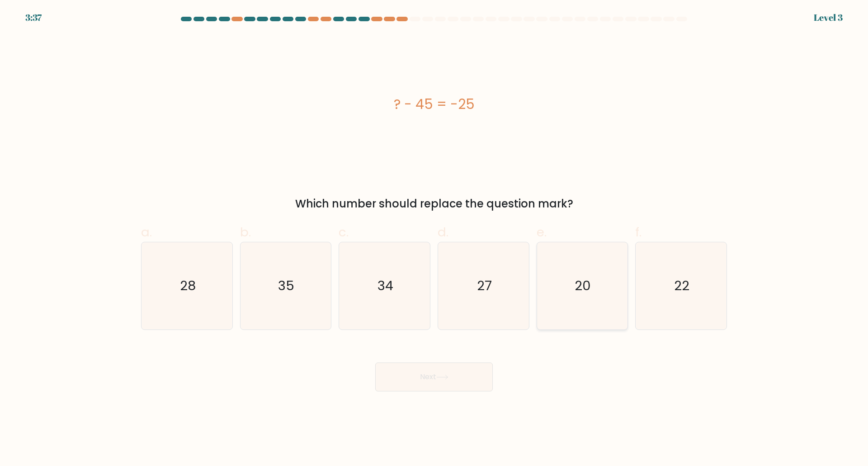  I want to click on text: 34, so click(385, 286).